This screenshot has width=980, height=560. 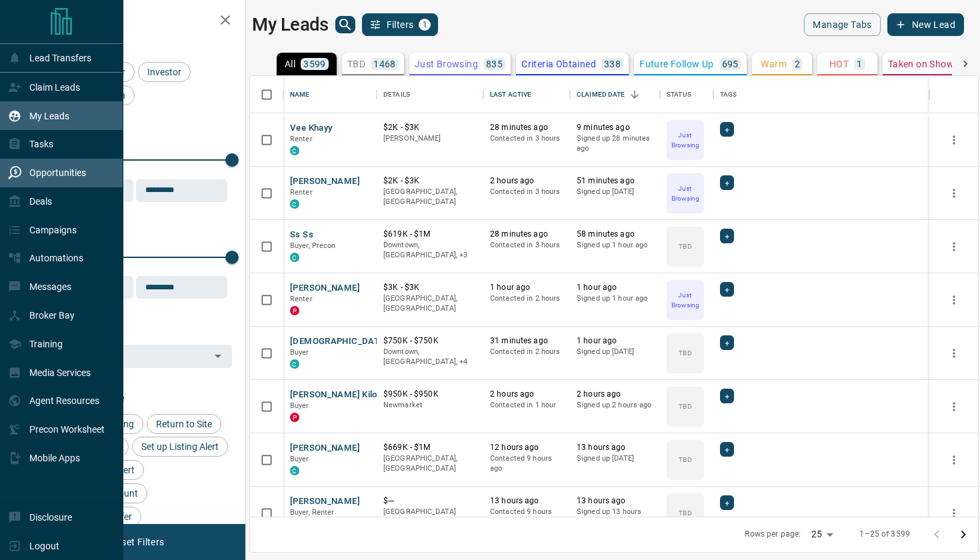 I want to click on p: 28 minutes ago, so click(x=527, y=127).